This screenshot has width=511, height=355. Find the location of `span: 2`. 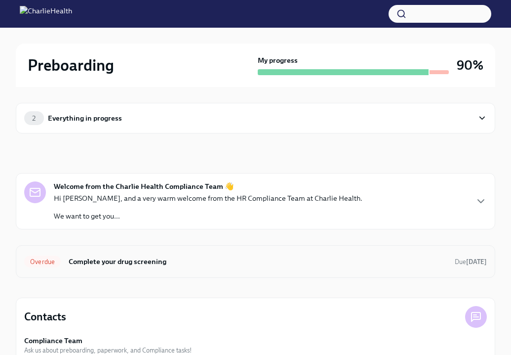

span: 2 is located at coordinates (34, 118).